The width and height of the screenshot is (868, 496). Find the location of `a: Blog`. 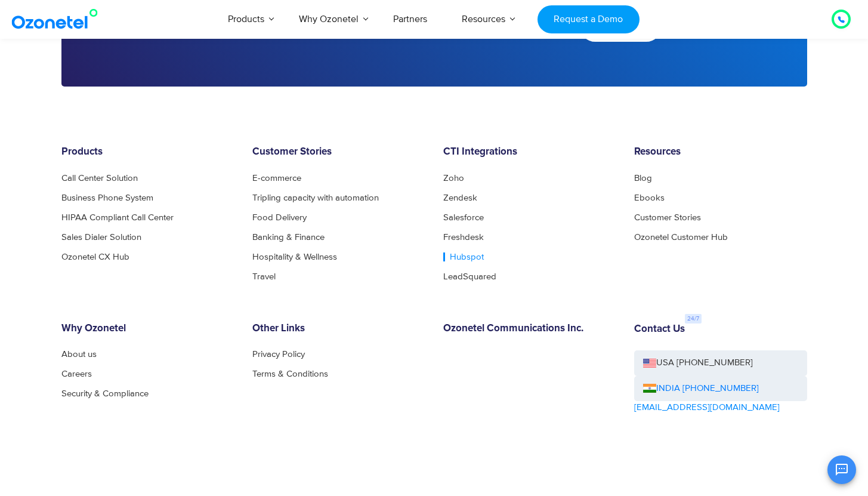

a: Blog is located at coordinates (643, 178).